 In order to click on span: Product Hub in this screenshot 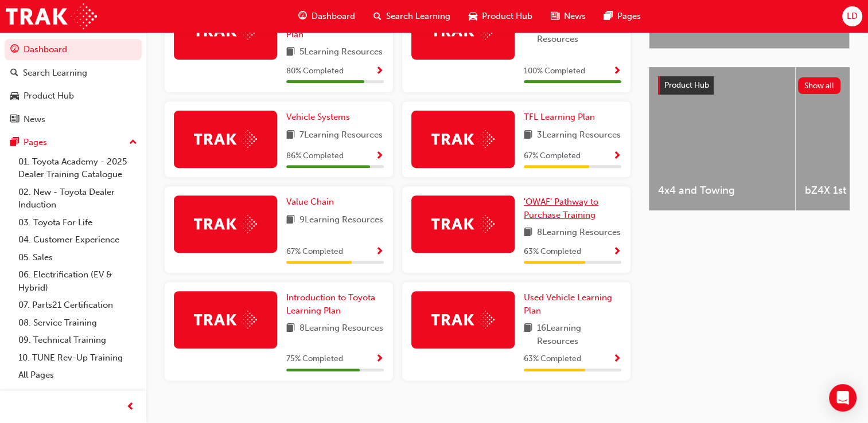, I will do `click(687, 85)`.